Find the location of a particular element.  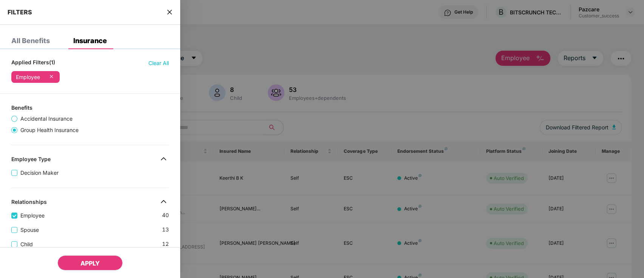

span: Applied Filters(1) is located at coordinates (33, 63).